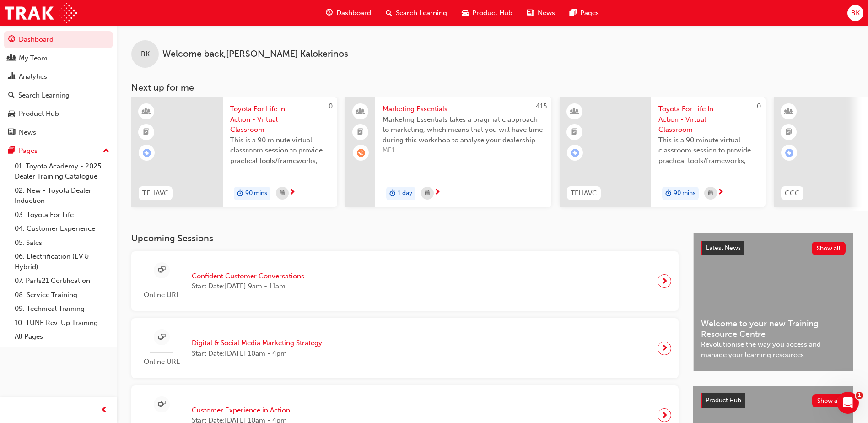 The width and height of the screenshot is (868, 423). Describe the element at coordinates (417, 13) in the screenshot. I see `a: search-iconSearch Learning` at that location.